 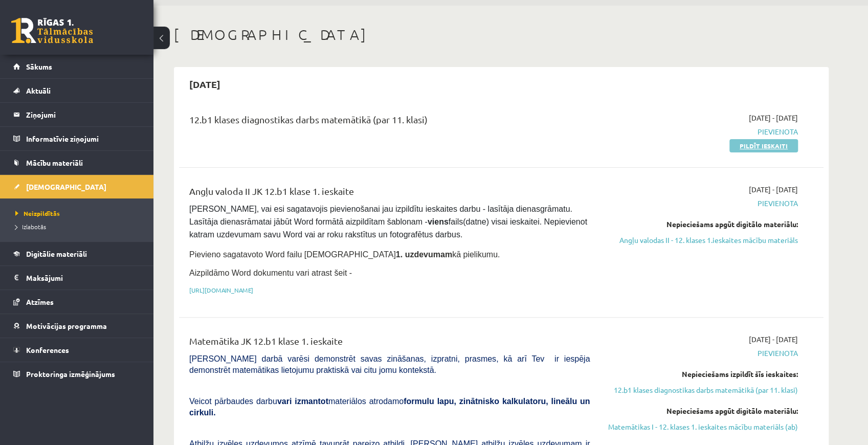 What do you see at coordinates (79, 227) in the screenshot?
I see `a: Izlabotās` at bounding box center [79, 227].